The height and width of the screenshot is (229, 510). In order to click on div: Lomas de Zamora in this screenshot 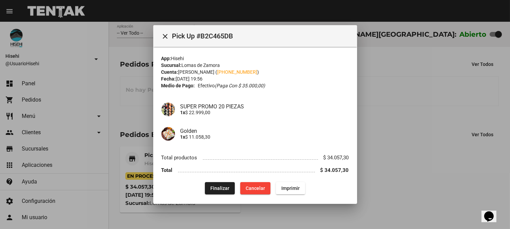, I will do `click(255, 65)`.